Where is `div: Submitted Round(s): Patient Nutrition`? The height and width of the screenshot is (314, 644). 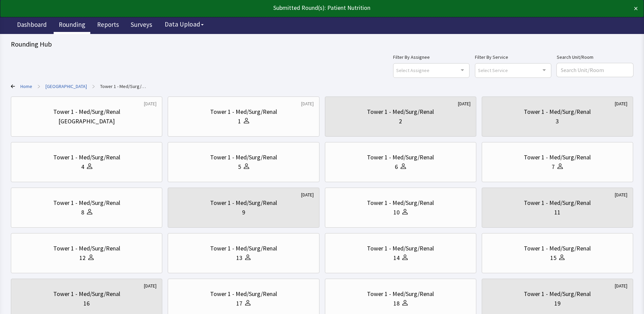 div: Submitted Round(s): Patient Nutrition is located at coordinates (290, 8).